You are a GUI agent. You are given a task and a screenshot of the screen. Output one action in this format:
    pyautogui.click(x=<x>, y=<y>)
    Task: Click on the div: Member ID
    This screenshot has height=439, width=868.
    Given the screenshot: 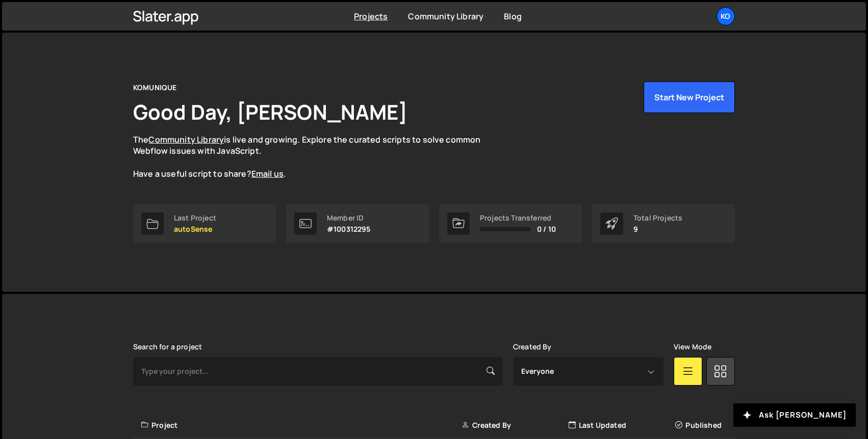 What is the action you would take?
    pyautogui.click(x=349, y=218)
    